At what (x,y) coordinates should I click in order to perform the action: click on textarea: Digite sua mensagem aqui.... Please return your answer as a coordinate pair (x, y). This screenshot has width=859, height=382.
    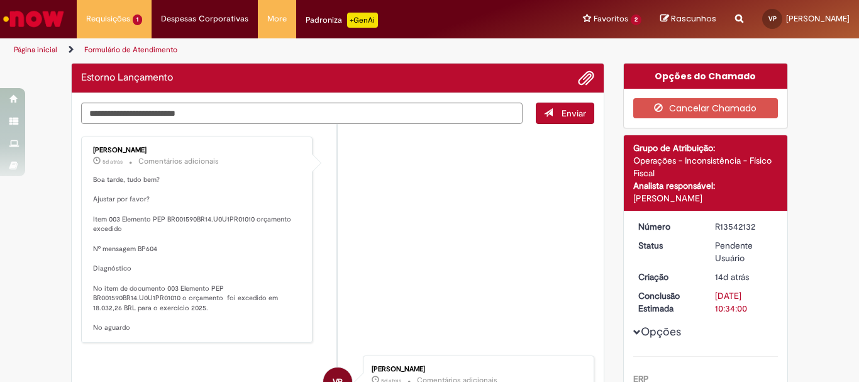
    Looking at the image, I should click on (302, 113).